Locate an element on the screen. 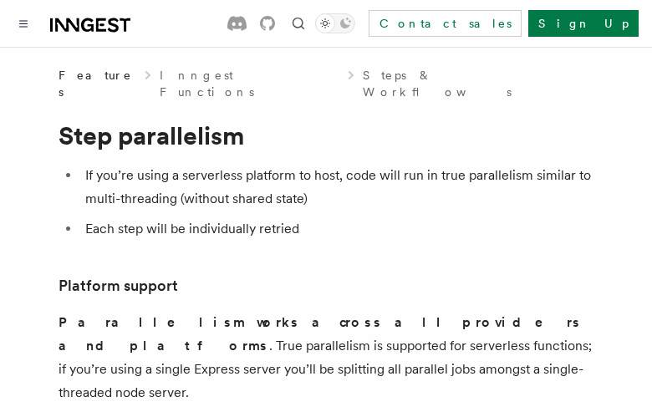  button: Toggle navigation is located at coordinates (23, 23).